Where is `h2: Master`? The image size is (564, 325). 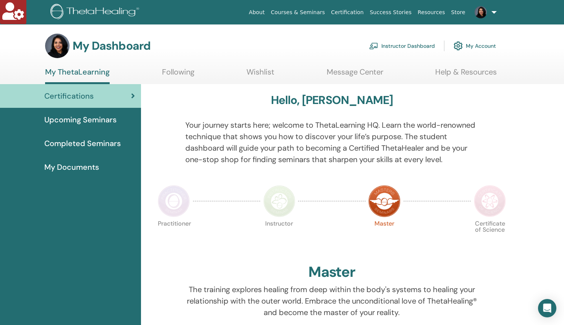
h2: Master is located at coordinates (332, 272).